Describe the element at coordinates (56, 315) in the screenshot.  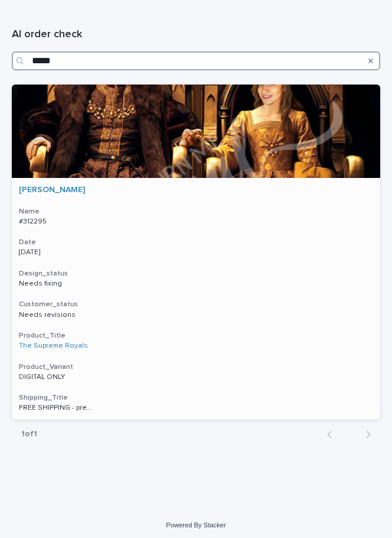
I see `p: Needs revisions` at that location.